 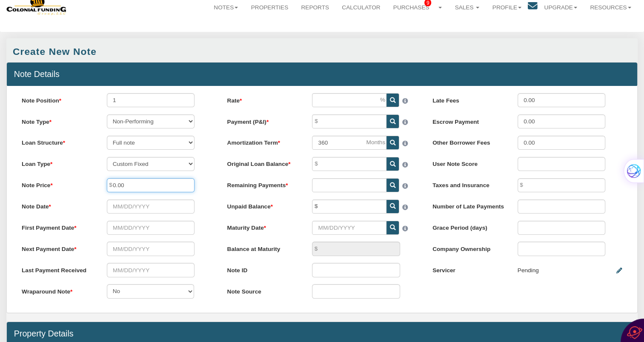 What do you see at coordinates (55, 51) in the screenshot?
I see `div: Create New Note` at bounding box center [55, 51].